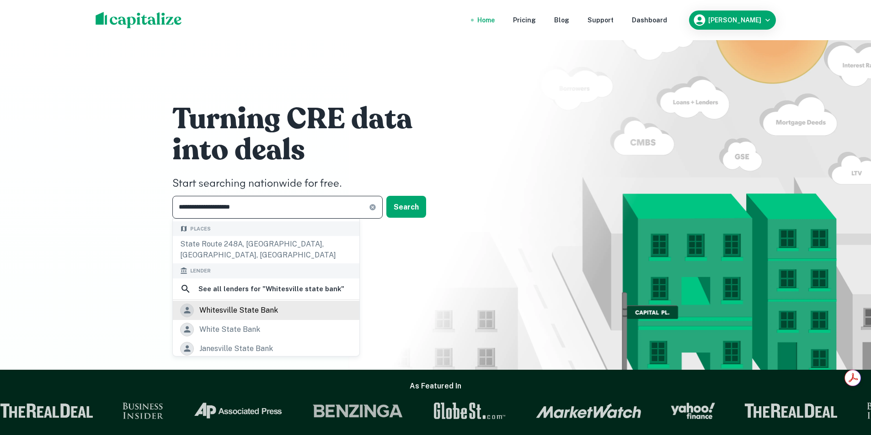 The width and height of the screenshot is (871, 435). Describe the element at coordinates (435, 387) in the screenshot. I see `h6: As Featured In` at that location.